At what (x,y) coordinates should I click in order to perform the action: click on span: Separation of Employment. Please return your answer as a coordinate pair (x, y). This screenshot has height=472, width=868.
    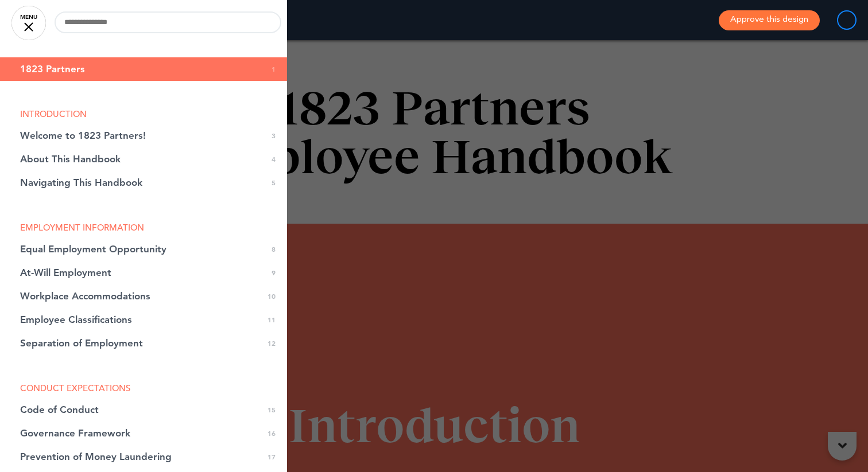
    Looking at the image, I should click on (81, 343).